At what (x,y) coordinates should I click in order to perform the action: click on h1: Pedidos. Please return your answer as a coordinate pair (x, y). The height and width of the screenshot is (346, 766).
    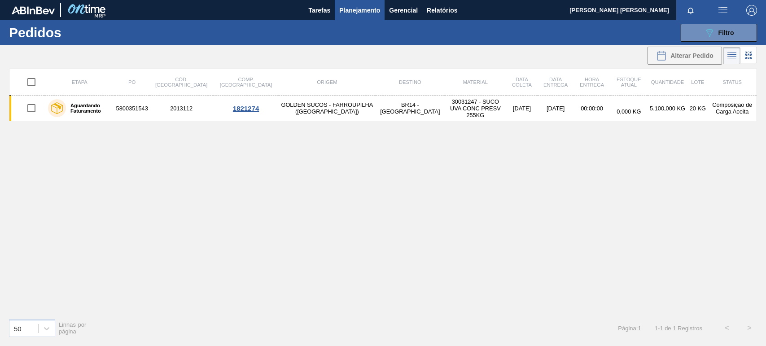
    Looking at the image, I should click on (75, 32).